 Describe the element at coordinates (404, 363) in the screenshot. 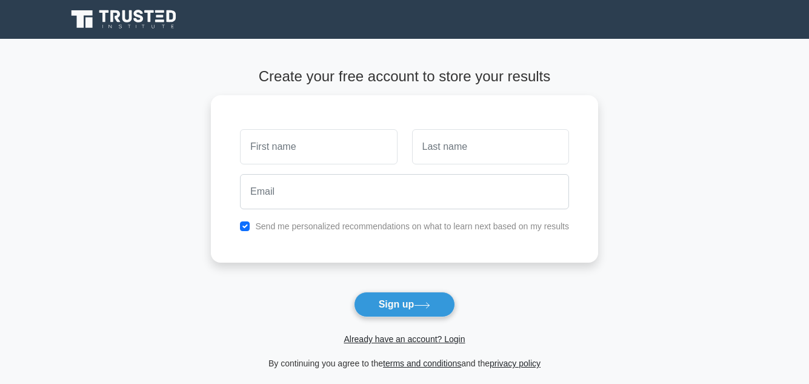

I see `div: By continuing you agree to the and the` at that location.